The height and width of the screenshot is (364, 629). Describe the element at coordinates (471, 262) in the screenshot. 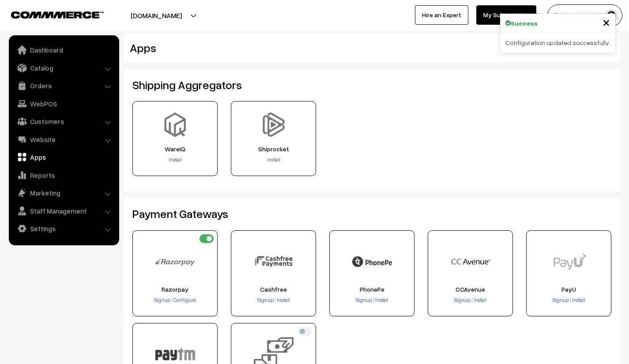

I see `img: CCAvenue` at that location.